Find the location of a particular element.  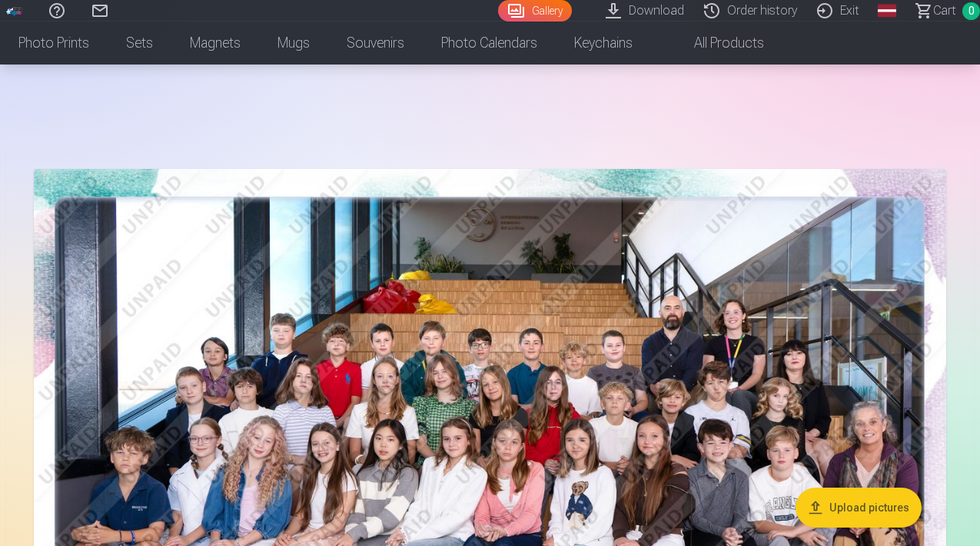

font: Gallery is located at coordinates (547, 11).